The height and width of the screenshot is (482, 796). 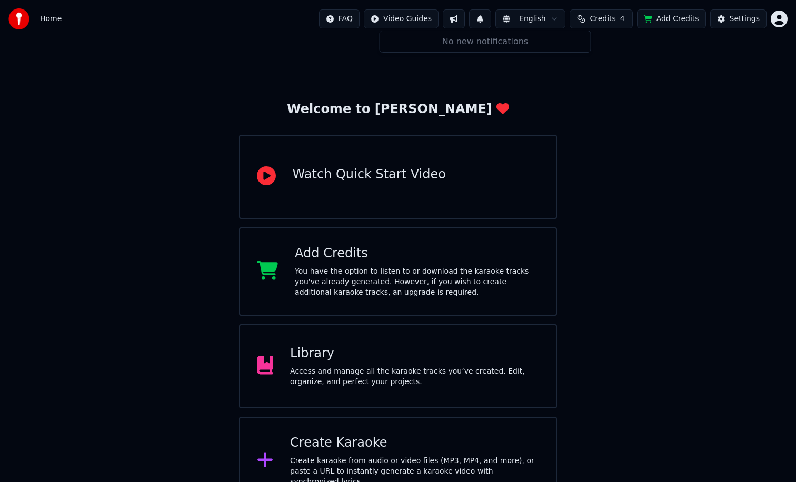 I want to click on div: You have the option to listen to or download the karaoke tracks you've already generated. However..., so click(x=417, y=282).